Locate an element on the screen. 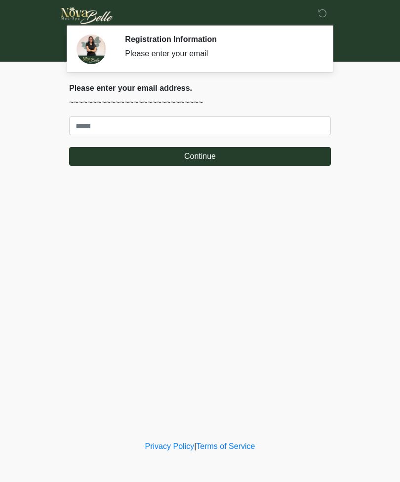  a: Terms of Service is located at coordinates (225, 446).